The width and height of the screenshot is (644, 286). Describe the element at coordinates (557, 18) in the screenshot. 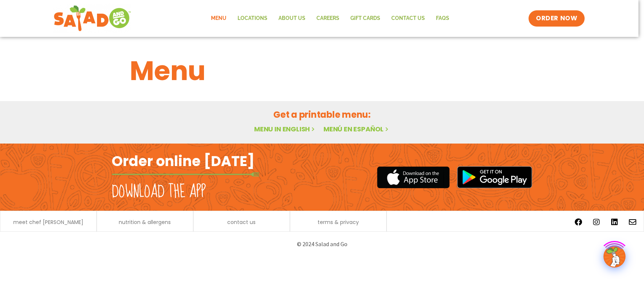

I see `span: ORDER NOW` at that location.